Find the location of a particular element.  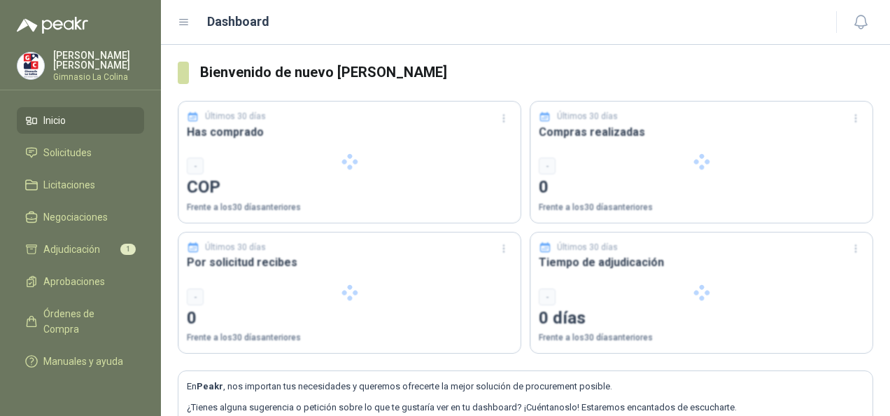

a: Solicitudes is located at coordinates (80, 153).